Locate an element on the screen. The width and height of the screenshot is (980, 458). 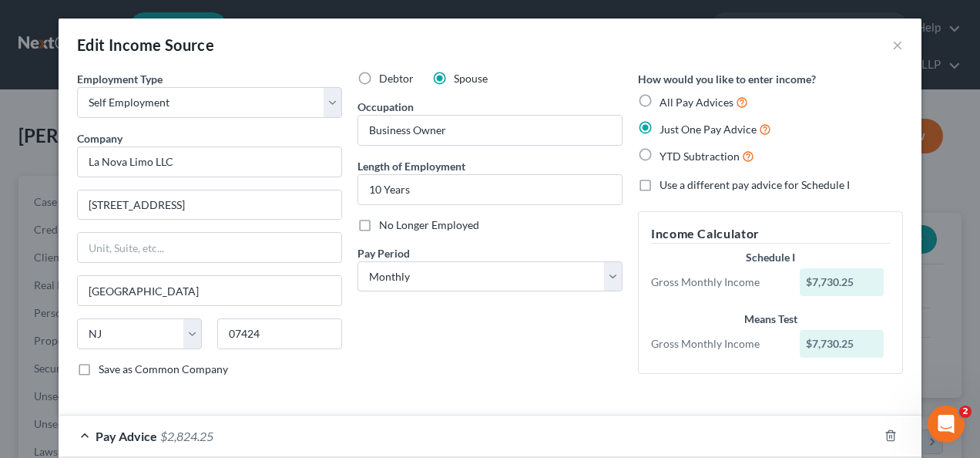
span: All Pay Advices is located at coordinates (696, 102).